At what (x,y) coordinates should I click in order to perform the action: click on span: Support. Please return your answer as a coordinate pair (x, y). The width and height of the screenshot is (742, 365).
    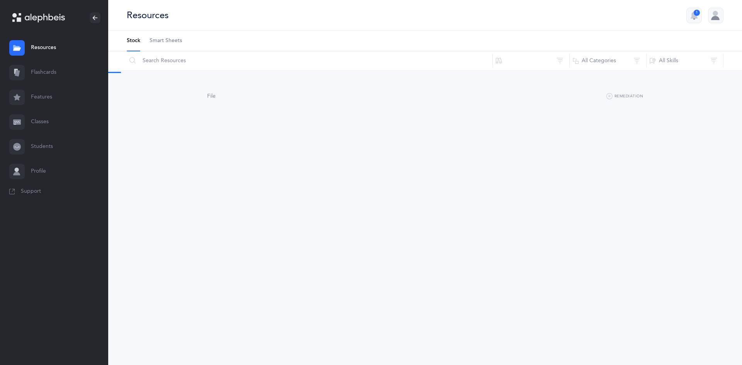
    Looking at the image, I should click on (31, 192).